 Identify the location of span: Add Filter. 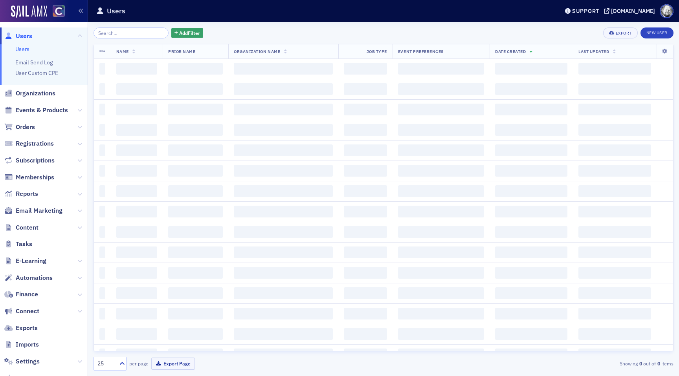
(189, 33).